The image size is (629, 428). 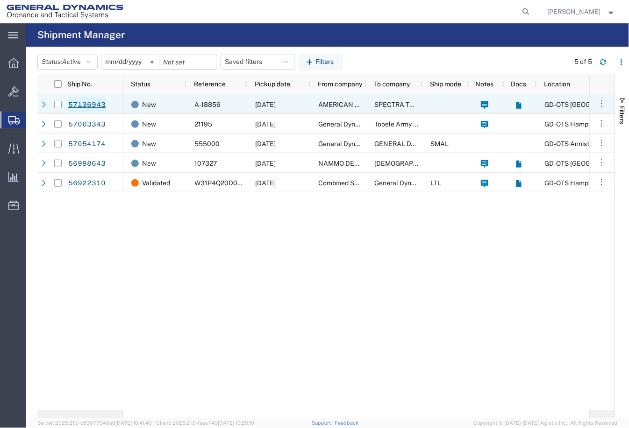 What do you see at coordinates (484, 84) in the screenshot?
I see `span: Notes` at bounding box center [484, 84].